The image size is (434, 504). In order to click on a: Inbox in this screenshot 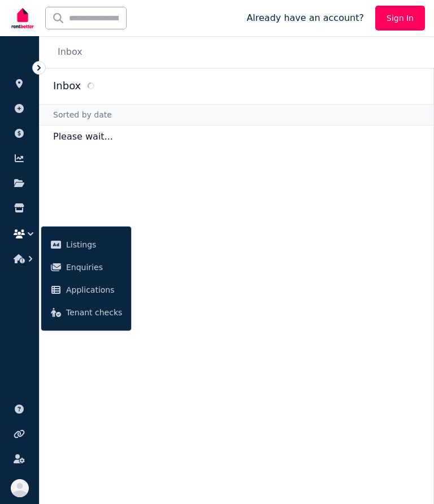, I will do `click(70, 51)`.